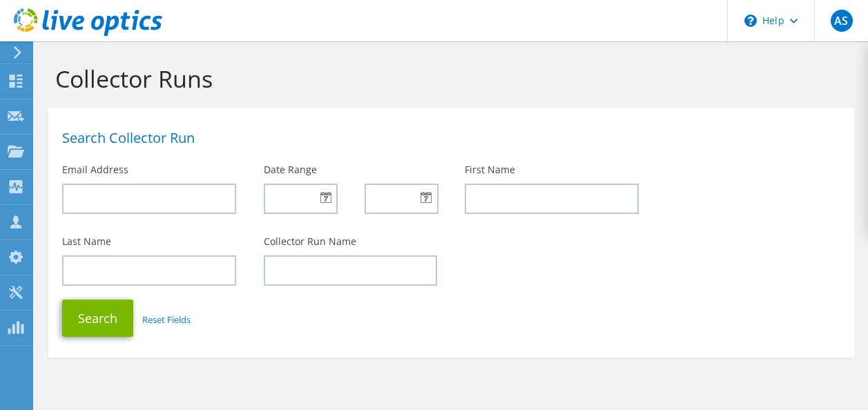 This screenshot has height=410, width=868. I want to click on h1: Collector Runs, so click(447, 79).